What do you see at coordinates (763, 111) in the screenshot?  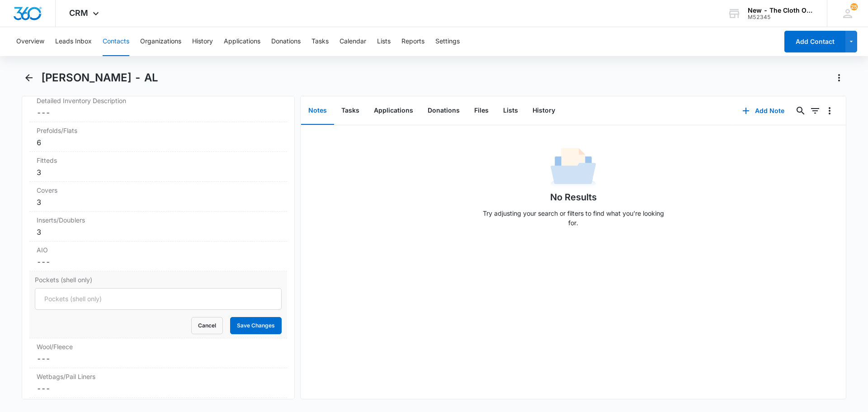 I see `button: Add Note` at bounding box center [763, 111].